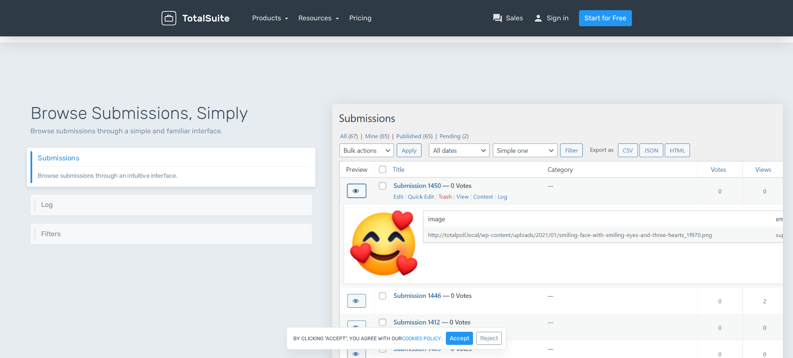  What do you see at coordinates (173, 158) in the screenshot?
I see `h6: Submissions` at bounding box center [173, 158].